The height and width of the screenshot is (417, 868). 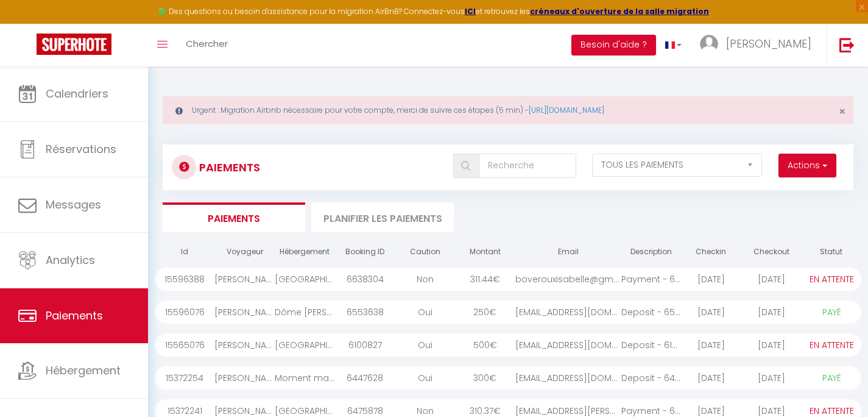 I want to click on div: Deposit - 6553638 - ..., so click(x=652, y=312).